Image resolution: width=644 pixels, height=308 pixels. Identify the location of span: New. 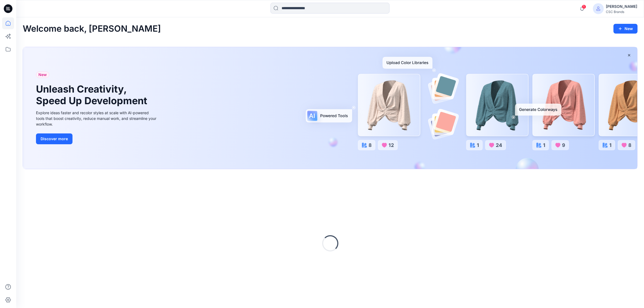
(42, 74).